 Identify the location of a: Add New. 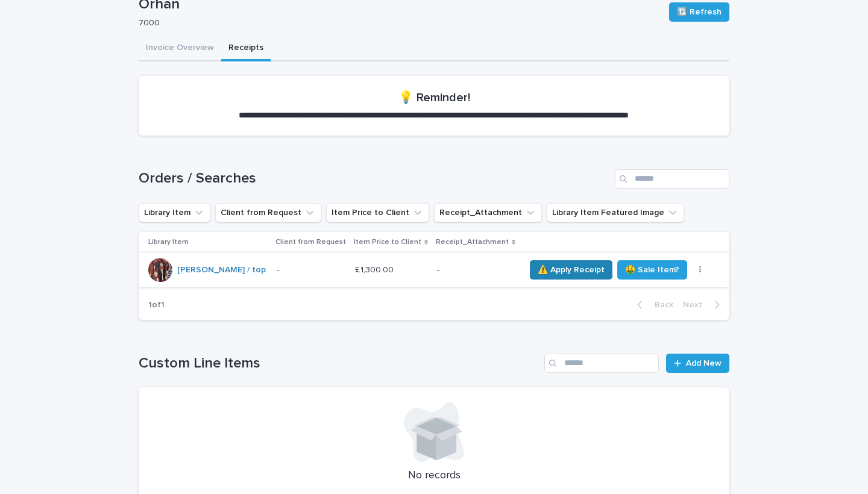
(698, 363).